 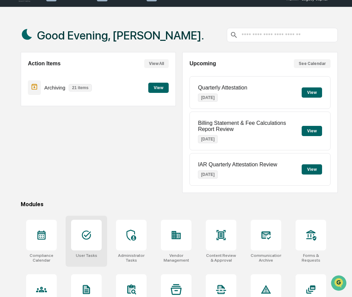 I want to click on p: Quarterly Attestation, so click(x=222, y=88).